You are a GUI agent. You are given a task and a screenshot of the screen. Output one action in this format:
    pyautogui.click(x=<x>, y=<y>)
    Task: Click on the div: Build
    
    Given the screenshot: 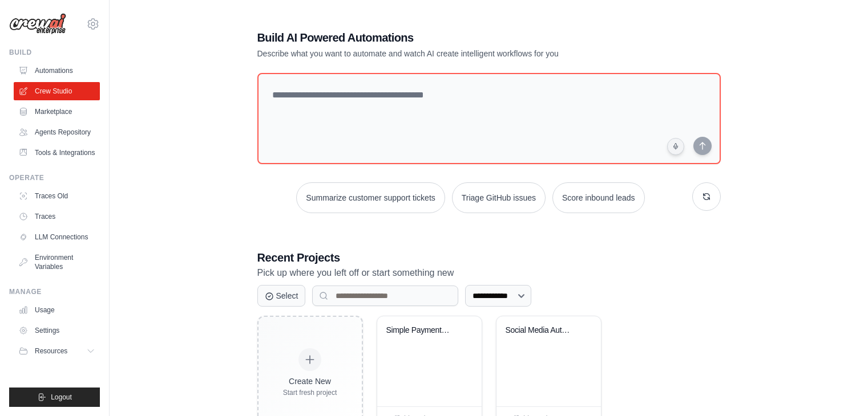 What is the action you would take?
    pyautogui.click(x=54, y=53)
    